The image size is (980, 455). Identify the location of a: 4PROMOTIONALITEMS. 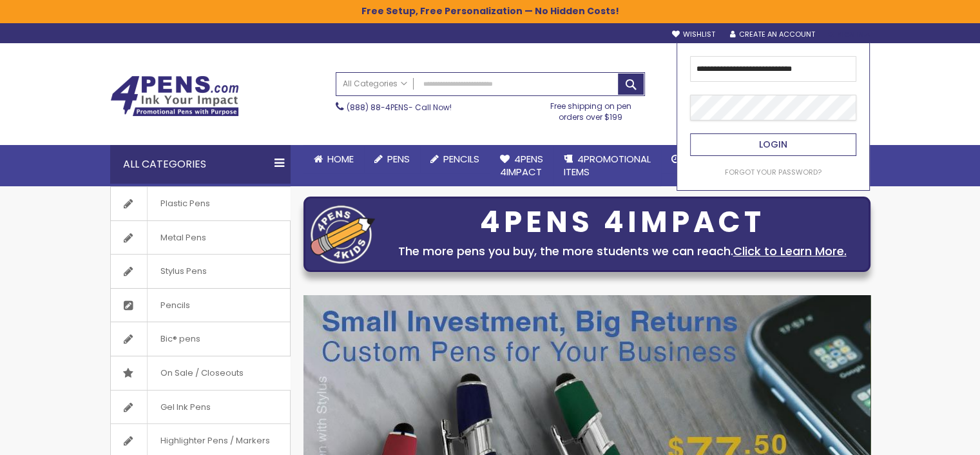
(607, 166).